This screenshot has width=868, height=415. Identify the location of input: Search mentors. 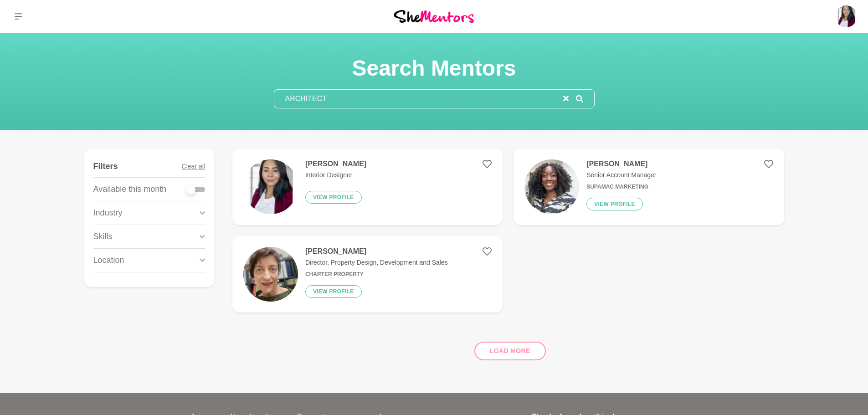
(419, 99).